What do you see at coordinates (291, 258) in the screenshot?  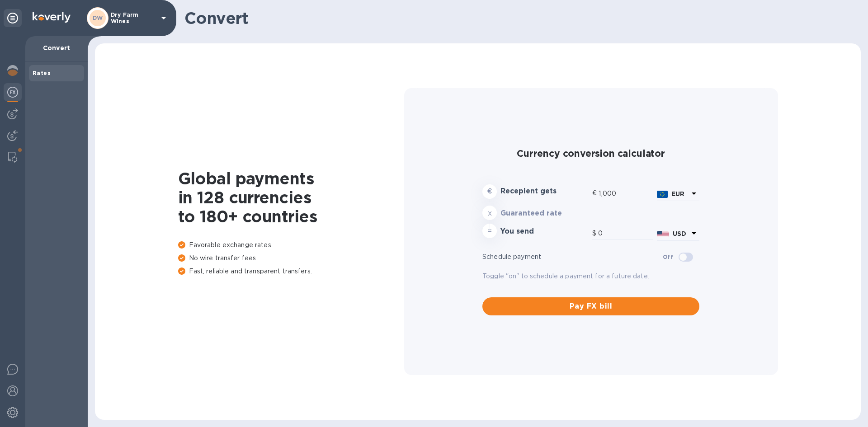 I see `p: No wire transfer fees.` at bounding box center [291, 258].